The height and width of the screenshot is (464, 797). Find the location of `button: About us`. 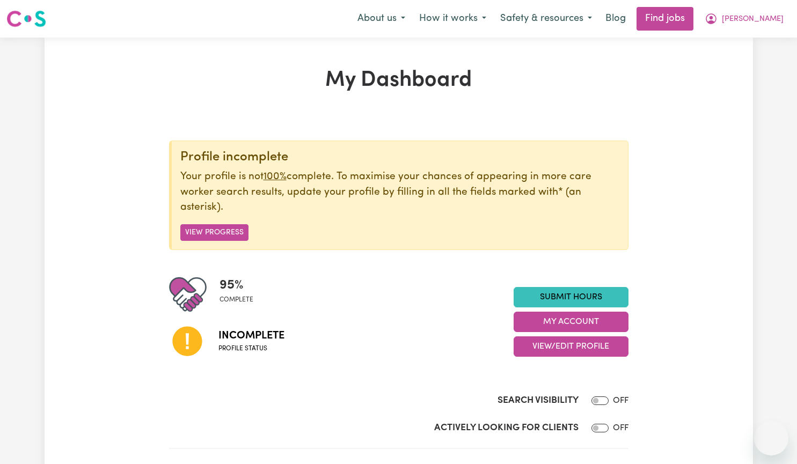

button: About us is located at coordinates (381, 19).